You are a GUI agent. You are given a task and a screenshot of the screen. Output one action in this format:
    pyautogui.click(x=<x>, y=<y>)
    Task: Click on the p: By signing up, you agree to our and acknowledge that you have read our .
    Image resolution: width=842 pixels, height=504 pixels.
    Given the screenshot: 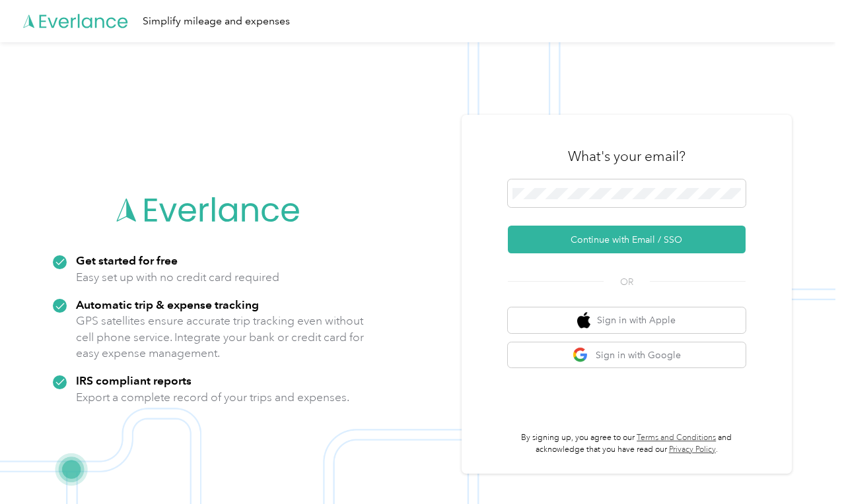 What is the action you would take?
    pyautogui.click(x=626, y=444)
    